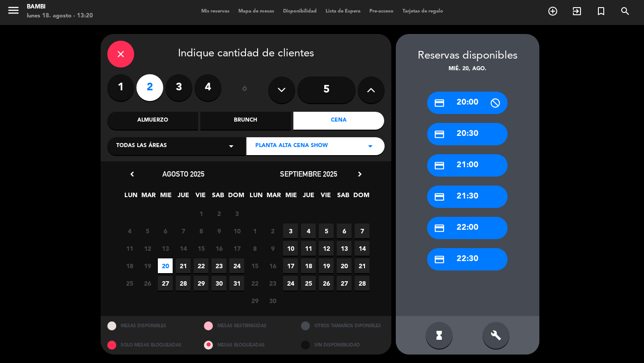  What do you see at coordinates (625, 12) in the screenshot?
I see `i: search` at bounding box center [625, 12].